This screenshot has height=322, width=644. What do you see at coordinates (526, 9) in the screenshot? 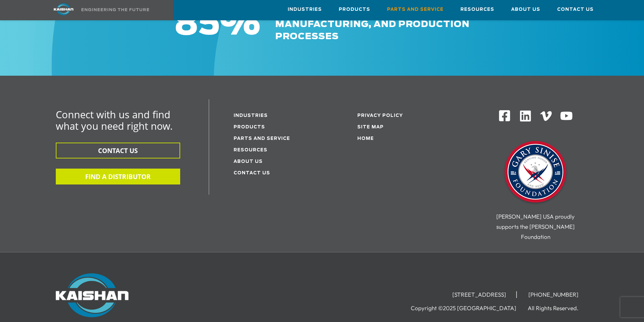
I see `span: About Us` at bounding box center [526, 9].